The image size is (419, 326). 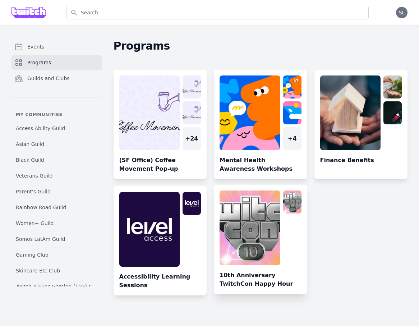 What do you see at coordinates (402, 13) in the screenshot?
I see `button: SL` at bounding box center [402, 13].